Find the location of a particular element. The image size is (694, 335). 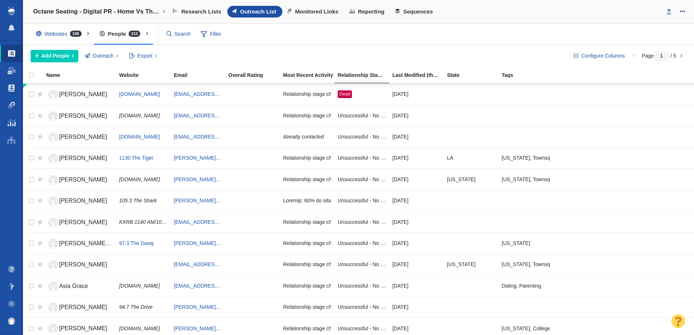

div: LA is located at coordinates (471, 158).